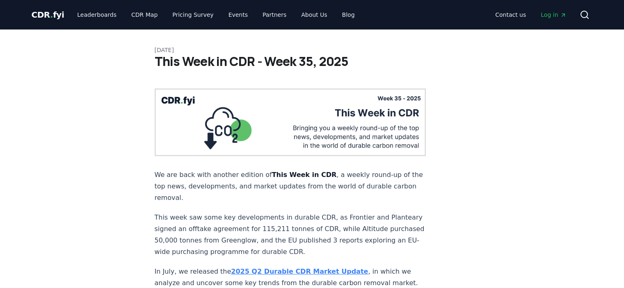 The height and width of the screenshot is (288, 624). I want to click on span: CDR fyi, so click(48, 15).